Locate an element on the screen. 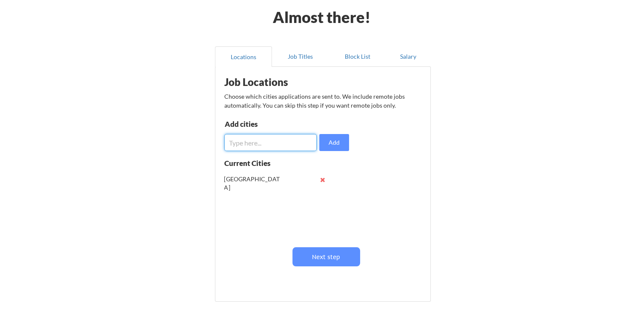  button: Job Titles is located at coordinates (301, 56).